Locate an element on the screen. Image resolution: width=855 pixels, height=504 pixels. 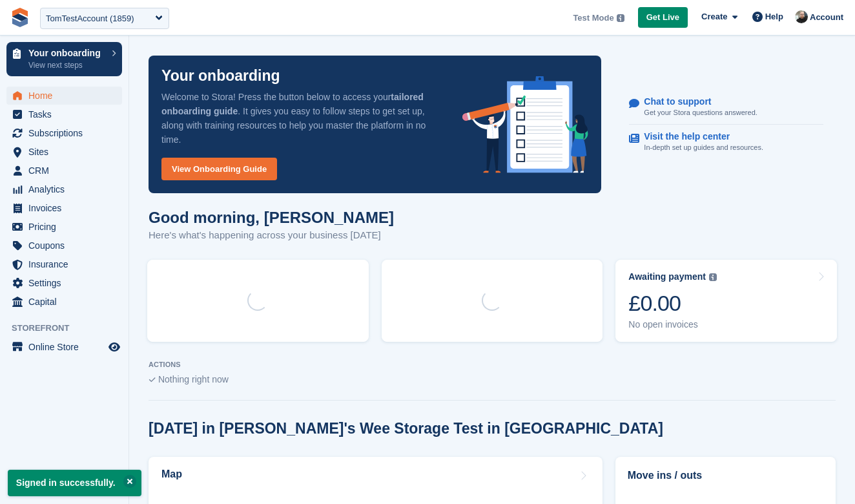
img: onboarding-info-6c161a55d2c0e0a8cae90662b2fe09162a5109e8cc188191df67fb4f79e88e88.svg is located at coordinates (526, 125).